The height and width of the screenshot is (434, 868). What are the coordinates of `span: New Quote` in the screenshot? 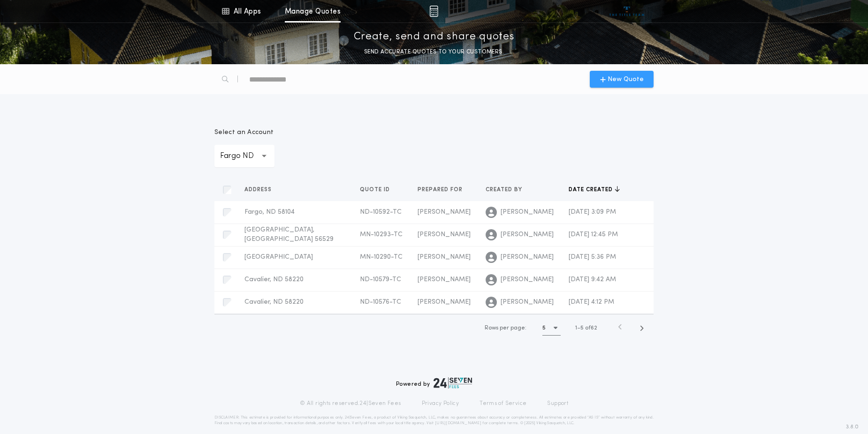 It's located at (625, 79).